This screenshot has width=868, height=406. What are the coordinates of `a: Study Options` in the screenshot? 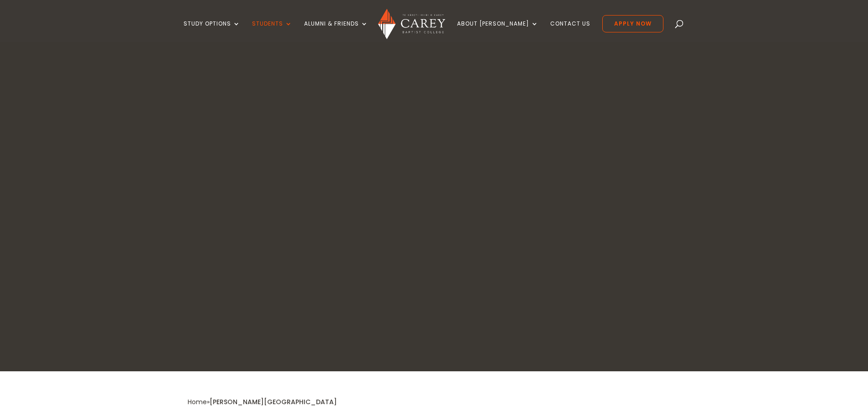 It's located at (212, 31).